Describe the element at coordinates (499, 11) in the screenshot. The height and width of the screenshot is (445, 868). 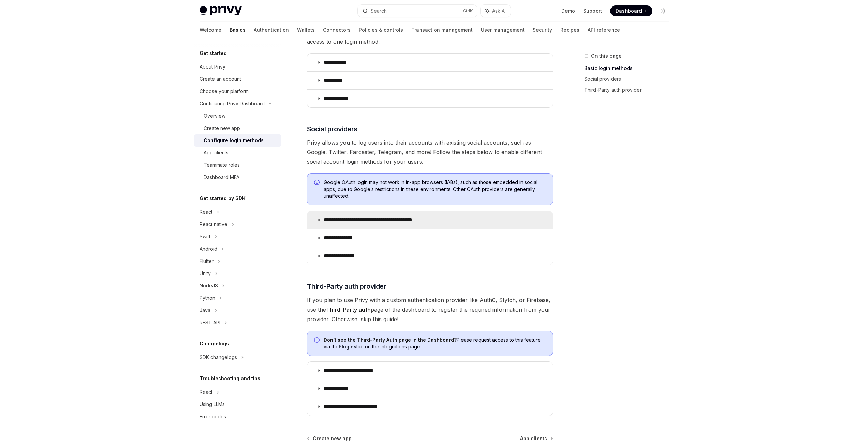
I see `span: Ask AI` at that location.